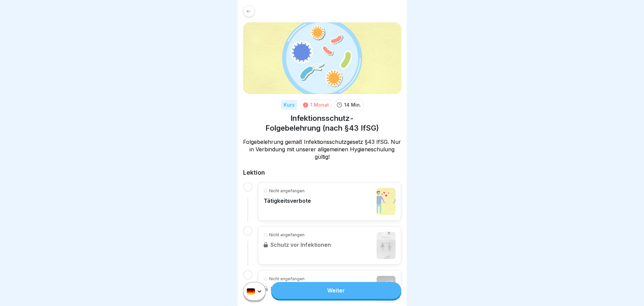  What do you see at coordinates (319, 104) in the screenshot?
I see `div: 1 Monat` at bounding box center [319, 104].